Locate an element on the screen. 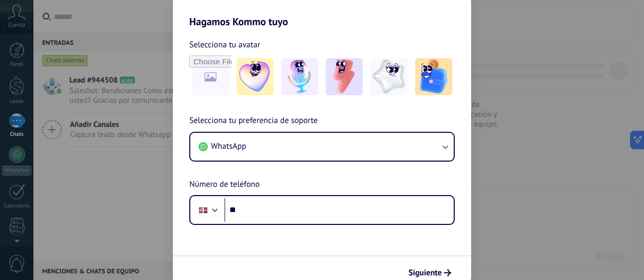 This screenshot has height=280, width=644. span: Selecciona tu avatar is located at coordinates (225, 45).